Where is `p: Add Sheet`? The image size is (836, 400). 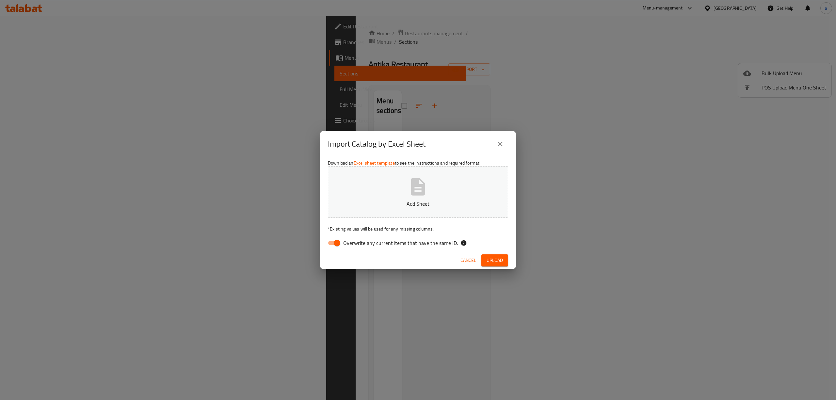
p: Add Sheet is located at coordinates (418, 204).